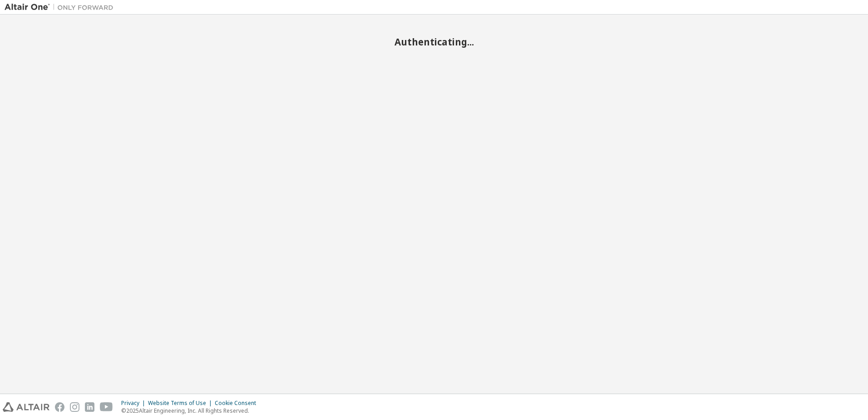 Image resolution: width=868 pixels, height=420 pixels. What do you see at coordinates (238, 403) in the screenshot?
I see `div: Cookie Consent` at bounding box center [238, 403].